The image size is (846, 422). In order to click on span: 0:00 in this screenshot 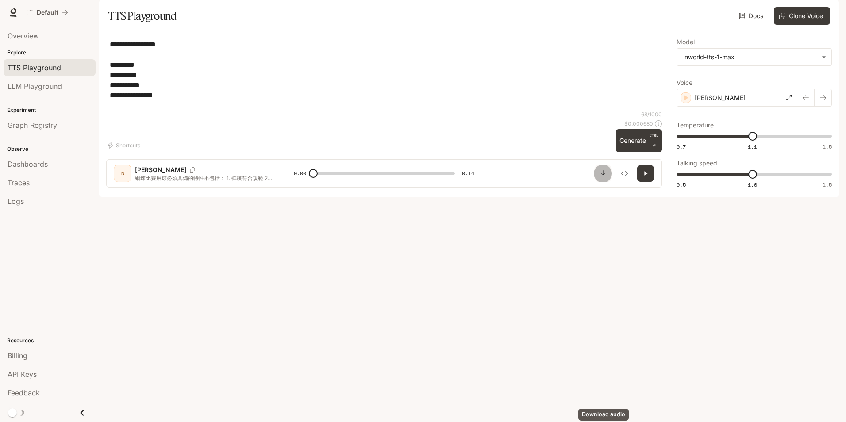, I will do `click(300, 173)`.